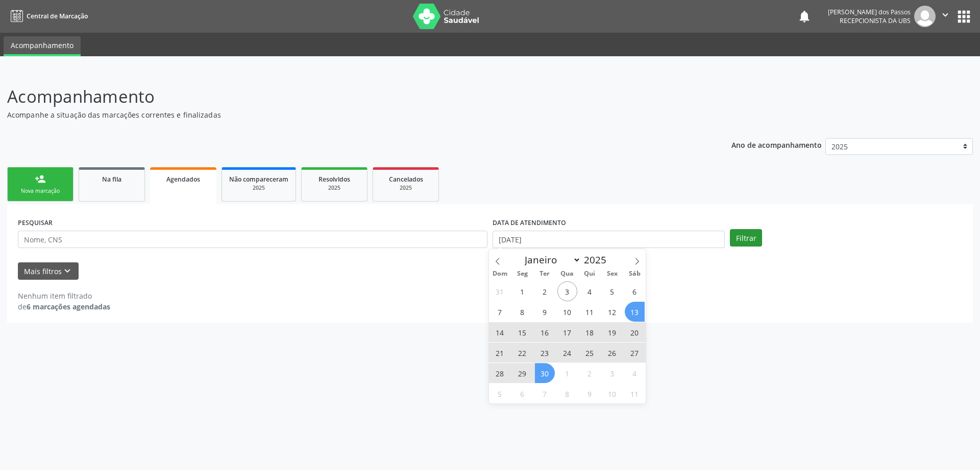 The height and width of the screenshot is (470, 980). What do you see at coordinates (259, 179) in the screenshot?
I see `span: Não compareceram` at bounding box center [259, 179].